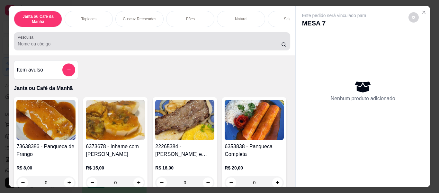 The height and width of the screenshot is (193, 439). Describe the element at coordinates (334, 15) in the screenshot. I see `p: Este pedido será vinculado para` at that location.